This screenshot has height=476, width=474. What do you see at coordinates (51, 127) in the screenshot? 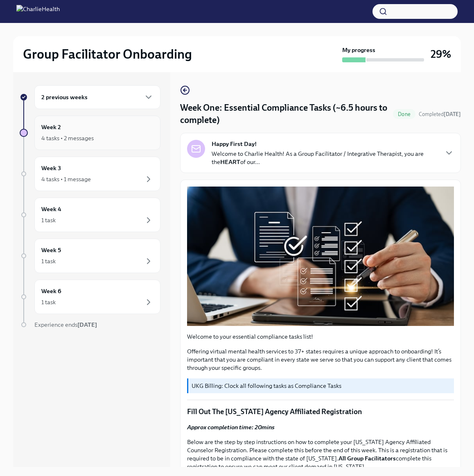
I see `h6: Week 2` at bounding box center [51, 127].